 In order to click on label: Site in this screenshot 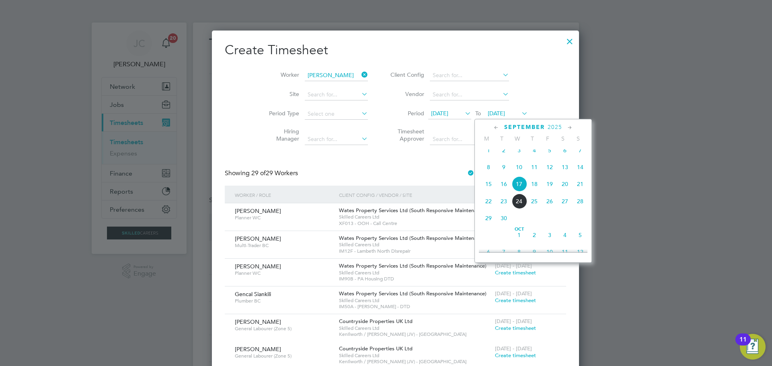, I will do `click(281, 94)`.